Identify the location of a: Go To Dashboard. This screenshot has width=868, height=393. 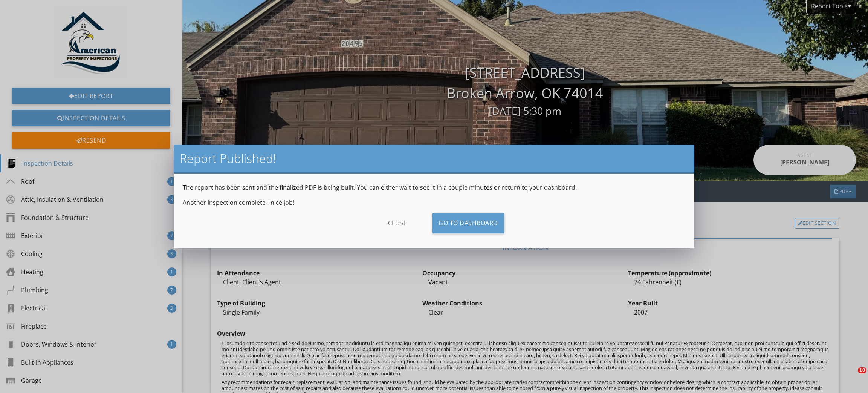
(468, 223).